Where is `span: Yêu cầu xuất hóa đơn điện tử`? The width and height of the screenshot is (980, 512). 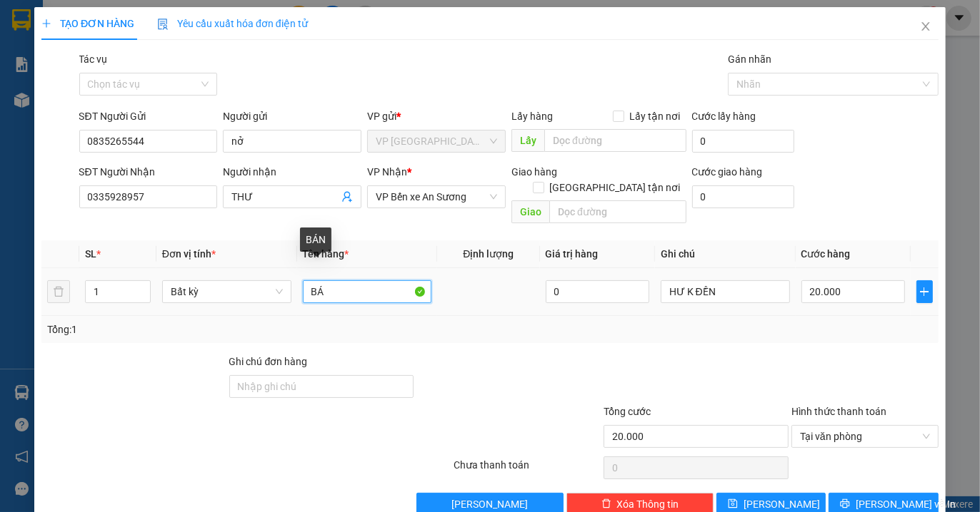 span: Yêu cầu xuất hóa đơn điện tử is located at coordinates (232, 24).